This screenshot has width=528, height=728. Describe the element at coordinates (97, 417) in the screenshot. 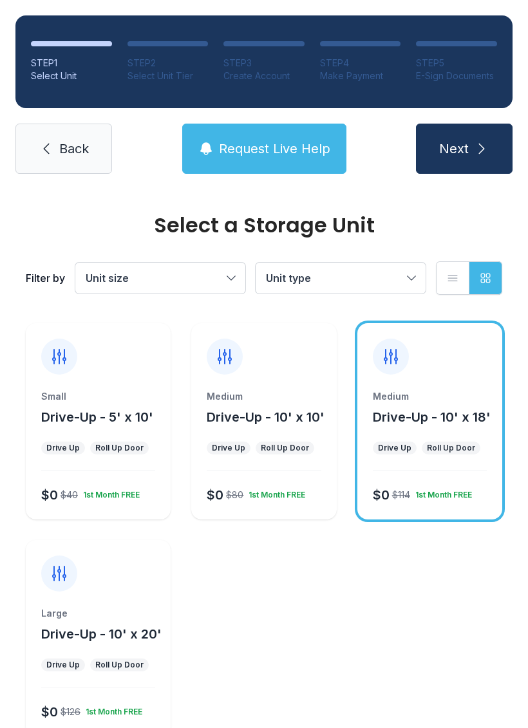

I see `button: Drive-Up - 5' x 10'` at that location.